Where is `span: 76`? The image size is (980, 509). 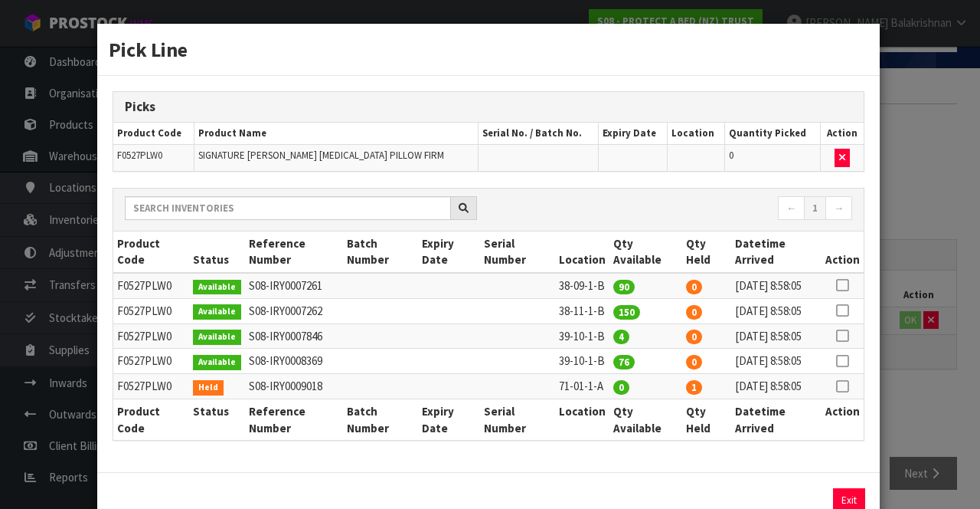 span: 76 is located at coordinates (624, 362).